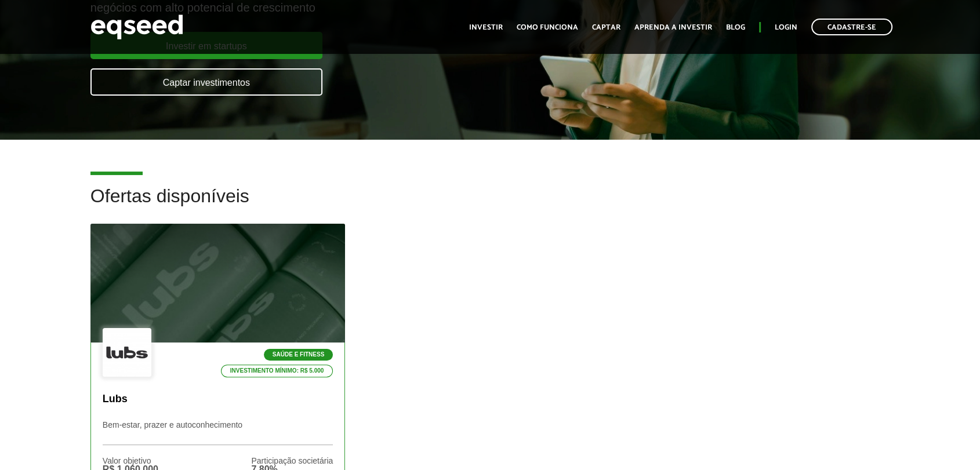 This screenshot has width=980, height=470. Describe the element at coordinates (207, 82) in the screenshot. I see `a: Captar investimentos` at that location.